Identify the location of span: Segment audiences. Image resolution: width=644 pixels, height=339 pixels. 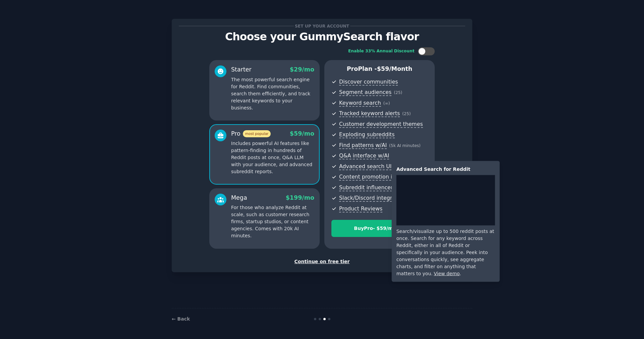
(365, 92).